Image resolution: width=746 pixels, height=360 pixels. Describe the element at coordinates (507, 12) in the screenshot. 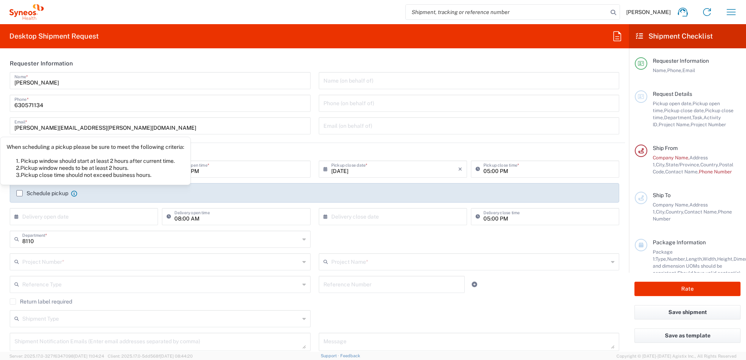

I see `input: Shipment, tracking or reference number` at that location.